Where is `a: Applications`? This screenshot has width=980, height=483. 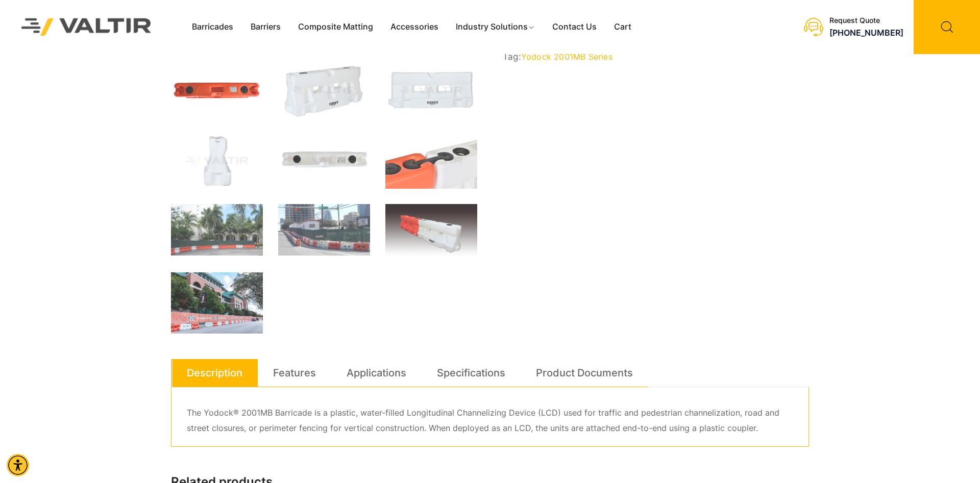
a: Applications is located at coordinates (376, 373).